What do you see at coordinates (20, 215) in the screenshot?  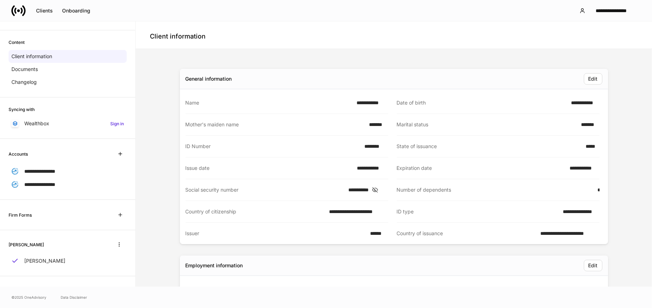 I see `h6: Firm Forms` at bounding box center [20, 215].